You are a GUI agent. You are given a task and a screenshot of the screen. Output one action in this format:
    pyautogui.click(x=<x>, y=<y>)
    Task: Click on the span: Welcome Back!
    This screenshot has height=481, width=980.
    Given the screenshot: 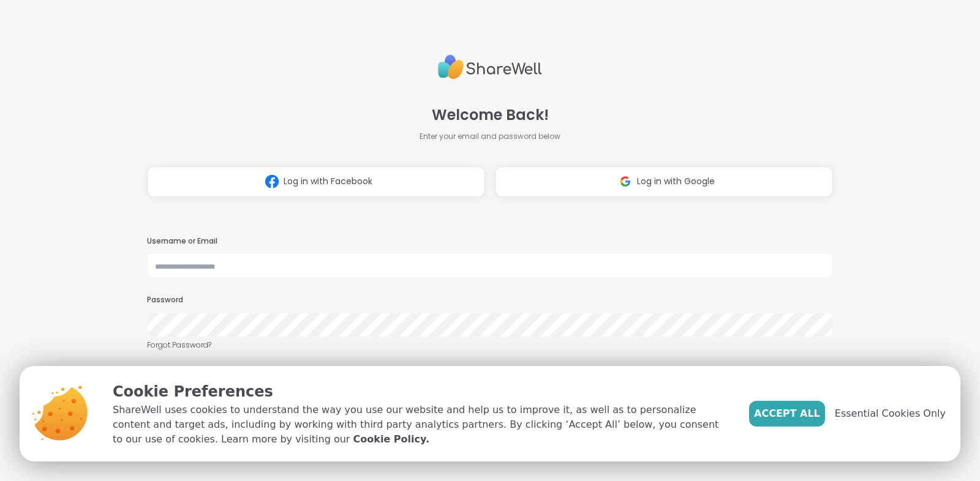 What is the action you would take?
    pyautogui.click(x=490, y=115)
    